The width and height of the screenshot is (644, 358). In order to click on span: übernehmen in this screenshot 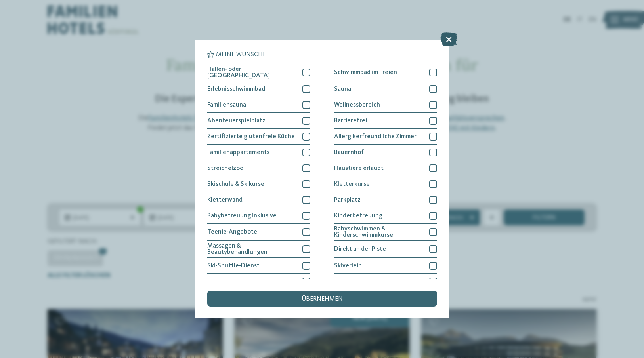, I will do `click(322, 299)`.